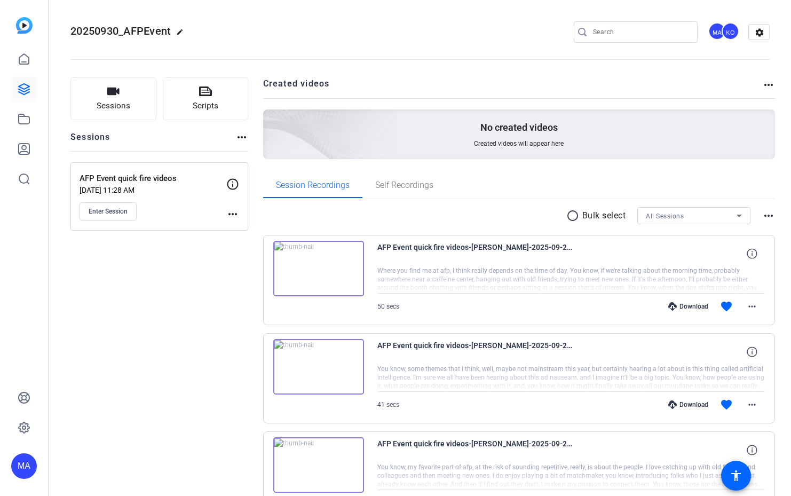 The image size is (791, 496). I want to click on mat-icon: radio_button_unchecked, so click(574, 216).